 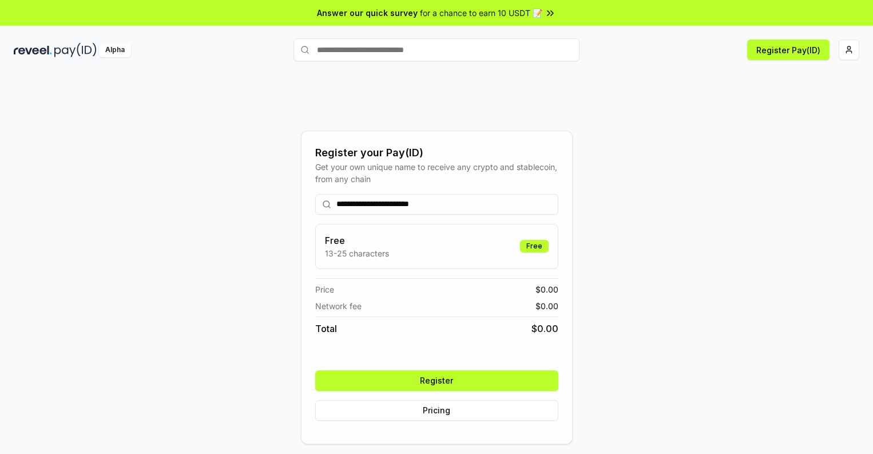 What do you see at coordinates (357, 240) in the screenshot?
I see `h3: Free` at bounding box center [357, 240].